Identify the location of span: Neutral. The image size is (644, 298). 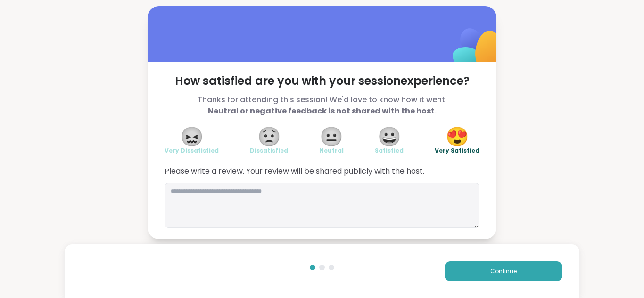
(332, 151).